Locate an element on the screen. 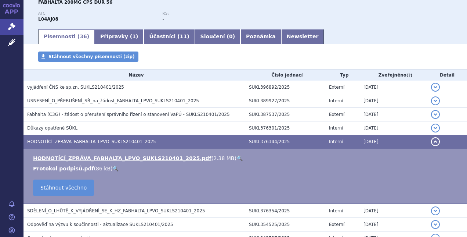  a: Newsletter is located at coordinates (303, 37).